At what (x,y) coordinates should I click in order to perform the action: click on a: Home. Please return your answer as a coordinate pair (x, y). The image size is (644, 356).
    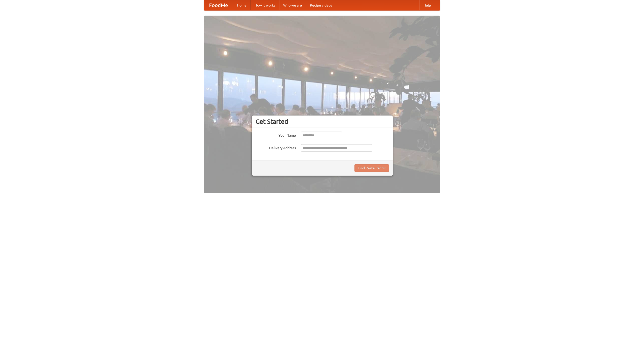
    Looking at the image, I should click on (242, 6).